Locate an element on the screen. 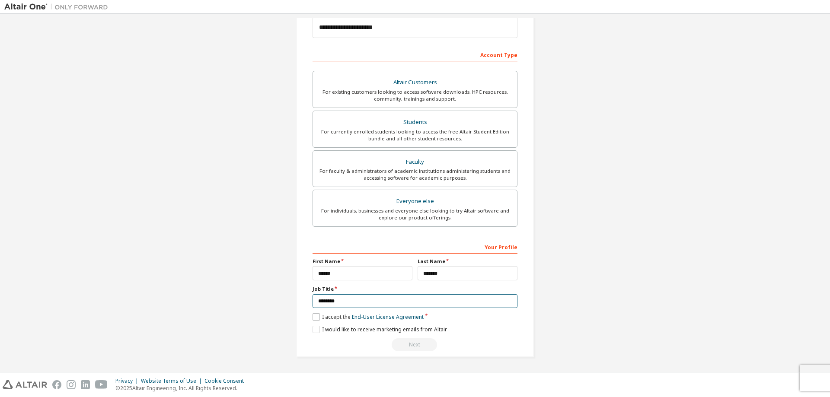 The image size is (830, 397). img: Altair One is located at coordinates (58, 7).